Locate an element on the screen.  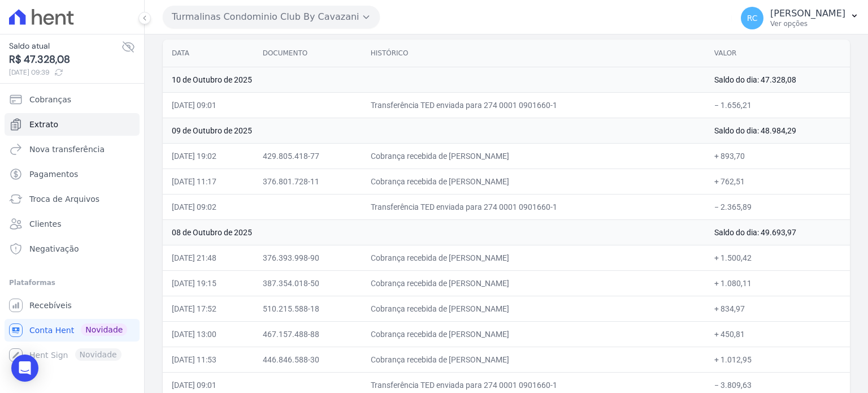
td: Saldo do dia: 47.328,08 is located at coordinates (778, 79).